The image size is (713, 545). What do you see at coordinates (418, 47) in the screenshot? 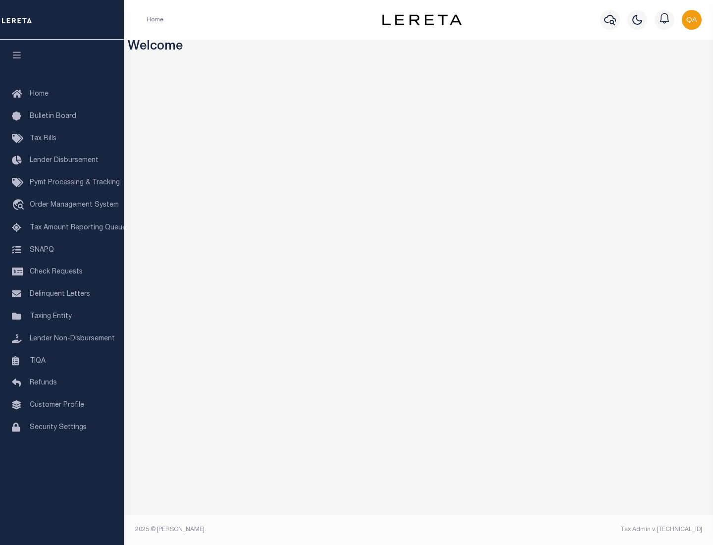
I see `h3: Welcome` at bounding box center [418, 47].